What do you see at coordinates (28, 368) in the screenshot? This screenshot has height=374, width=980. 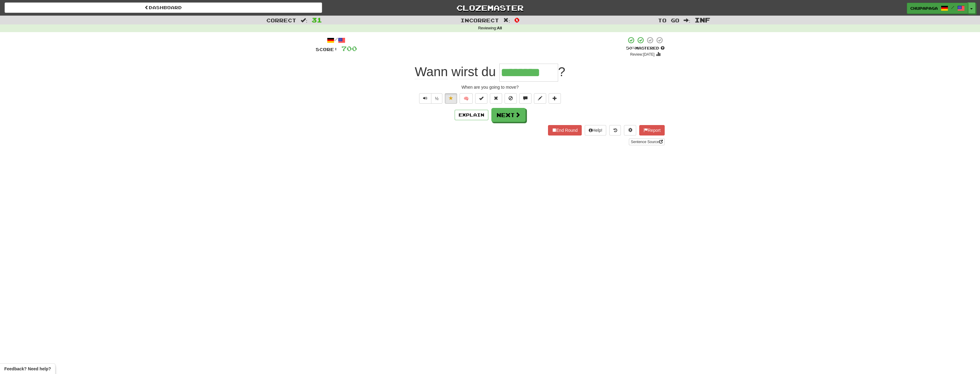 I see `span: Open feedback widget` at bounding box center [28, 368].